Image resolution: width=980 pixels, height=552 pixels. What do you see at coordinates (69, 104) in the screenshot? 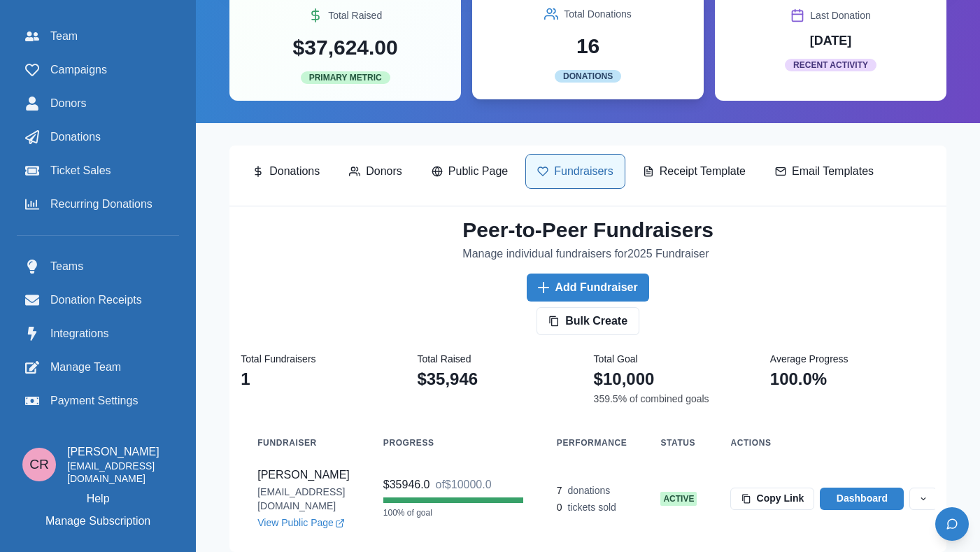
I see `span: Donors` at bounding box center [69, 104].